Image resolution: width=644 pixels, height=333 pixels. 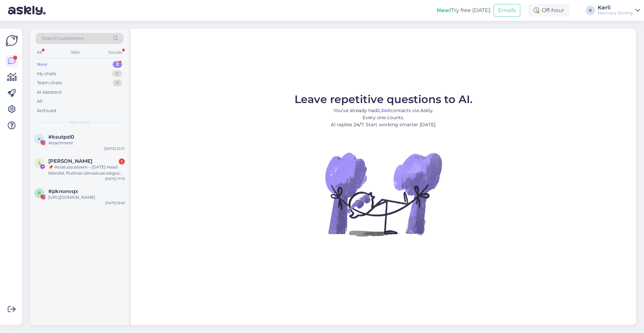 I want to click on button: Emails, so click(x=507, y=10).